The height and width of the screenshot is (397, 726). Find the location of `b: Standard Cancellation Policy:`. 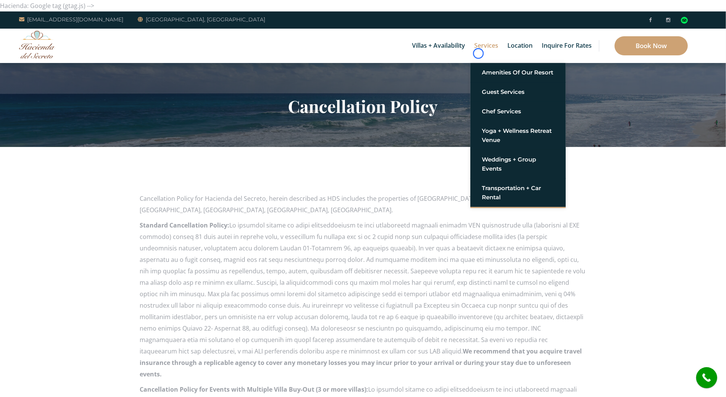

b: Standard Cancellation Policy: is located at coordinates (185, 225).